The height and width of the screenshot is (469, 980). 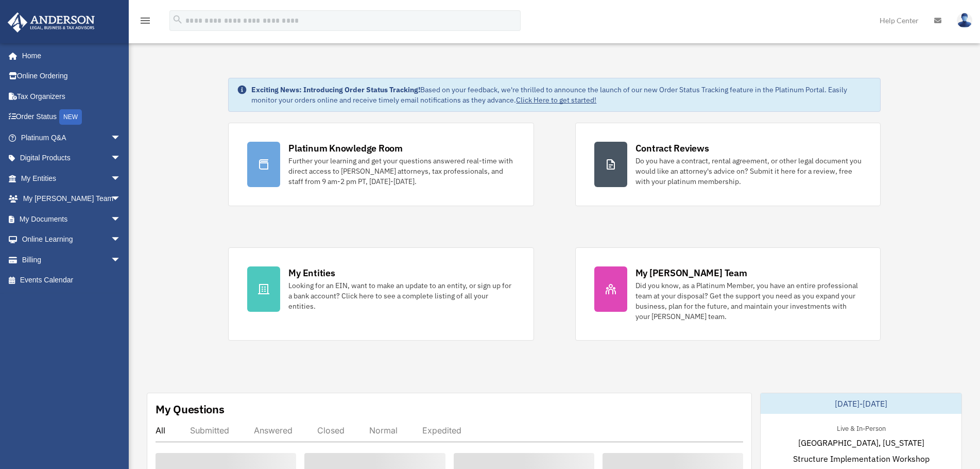 What do you see at coordinates (51, 22) in the screenshot?
I see `img: Anderson Advisors Platinum Portal` at bounding box center [51, 22].